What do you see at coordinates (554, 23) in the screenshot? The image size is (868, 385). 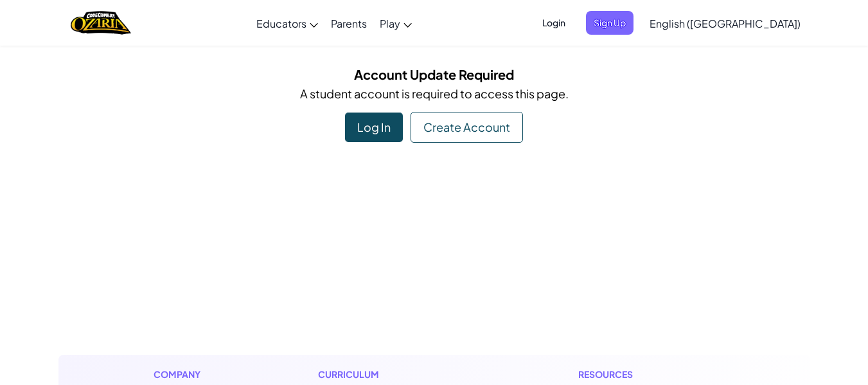 I see `button: Login` at bounding box center [554, 23].